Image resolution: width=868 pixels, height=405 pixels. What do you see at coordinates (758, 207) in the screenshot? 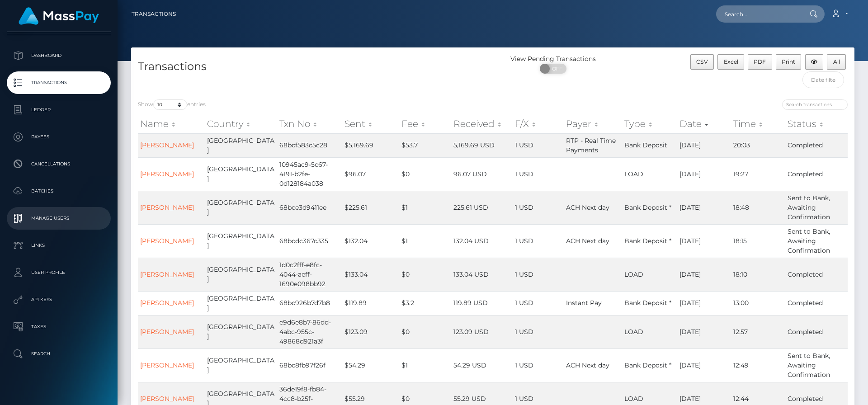
I see `td: 18:48` at bounding box center [758, 207].